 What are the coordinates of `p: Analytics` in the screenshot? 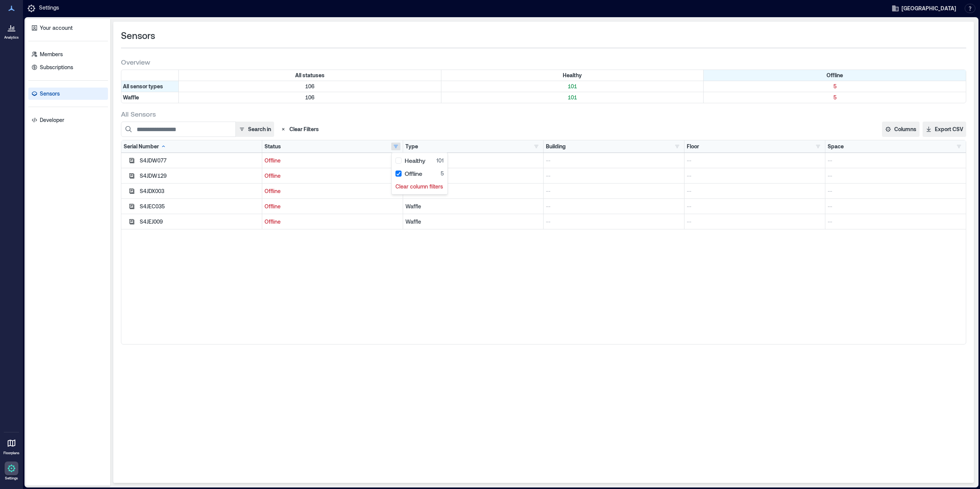 It's located at (12, 38).